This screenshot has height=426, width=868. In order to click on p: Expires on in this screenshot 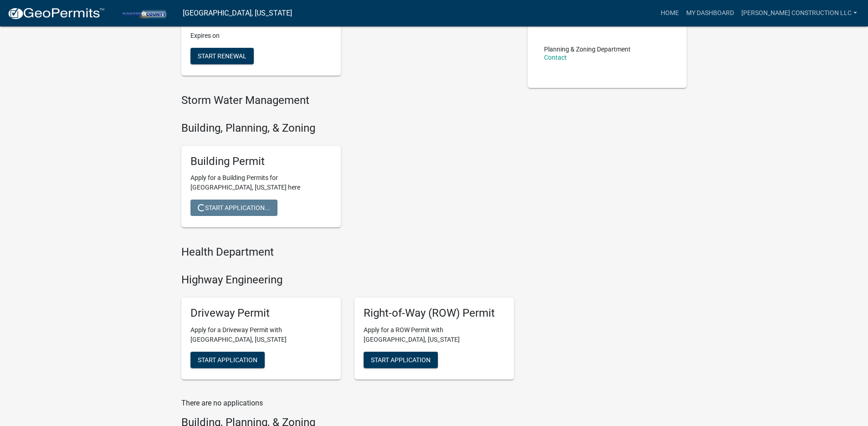, I will do `click(261, 35)`.